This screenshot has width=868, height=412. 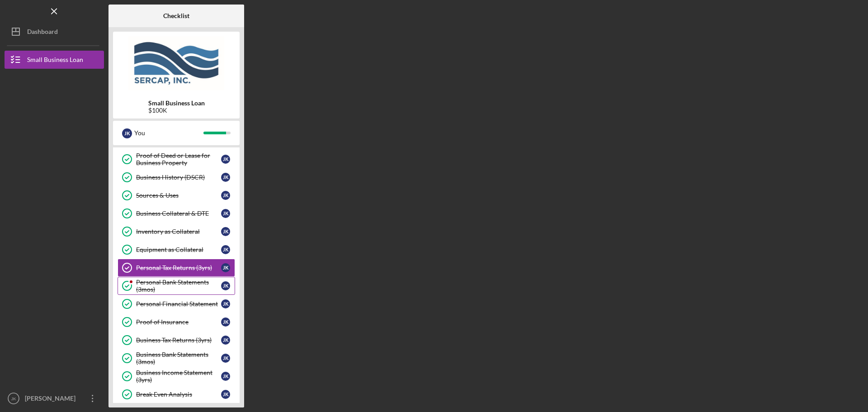 I want to click on div: Proof of Deed or Lease for Business Property, so click(x=179, y=159).